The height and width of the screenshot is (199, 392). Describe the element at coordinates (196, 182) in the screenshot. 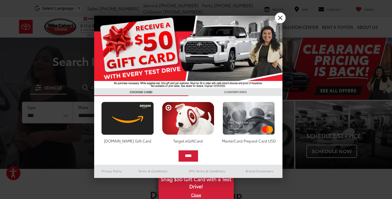

I see `span: Snag $50 Gift Card with a Test Drive!` at that location.